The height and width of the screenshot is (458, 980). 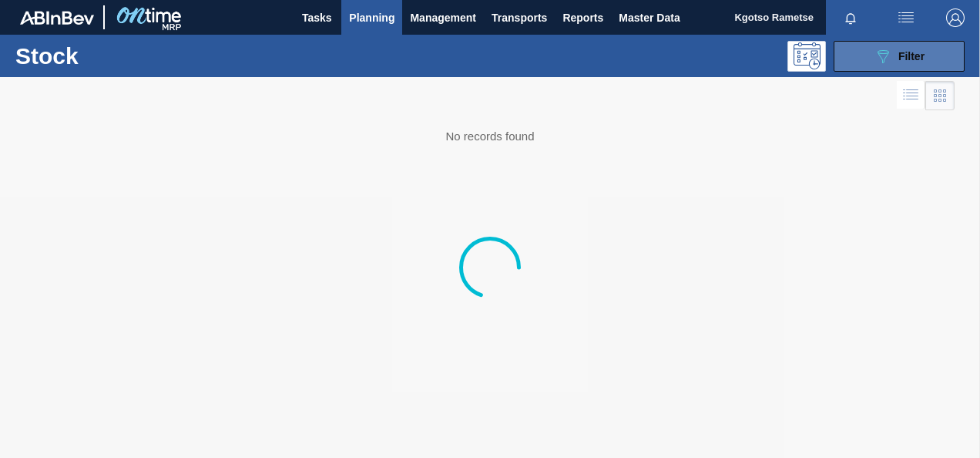 I want to click on span: Management, so click(x=443, y=17).